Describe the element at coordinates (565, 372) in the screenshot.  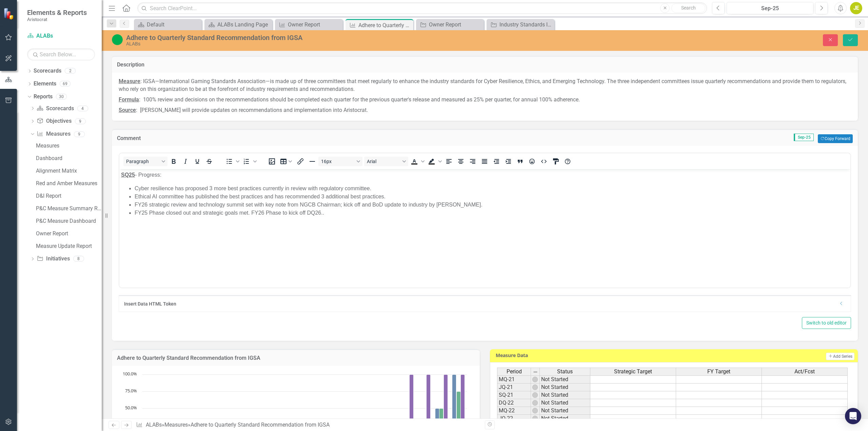
I see `span: Status` at that location.